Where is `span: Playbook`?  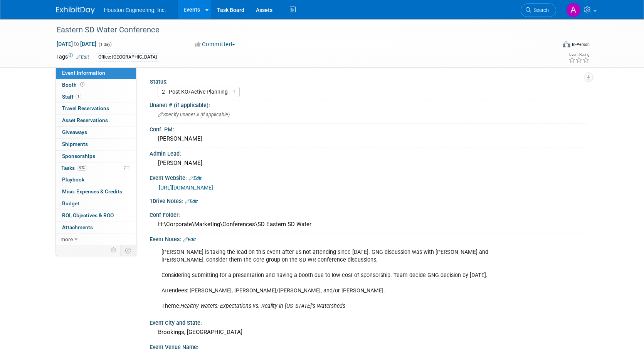
span: Playbook is located at coordinates (73, 179).